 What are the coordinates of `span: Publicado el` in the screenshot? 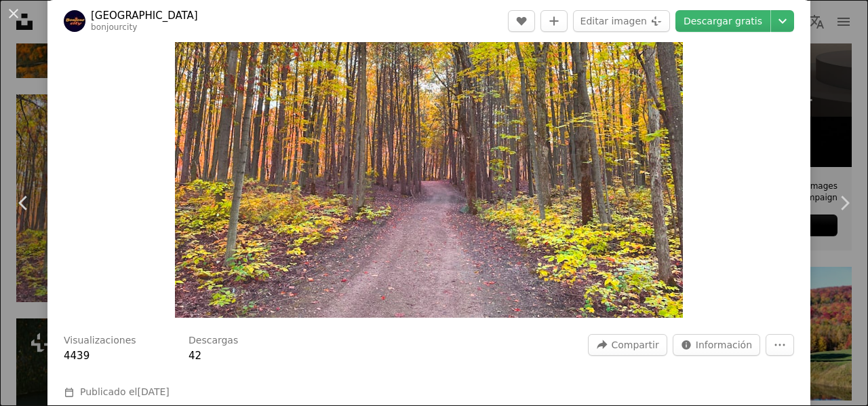 It's located at (125, 392).